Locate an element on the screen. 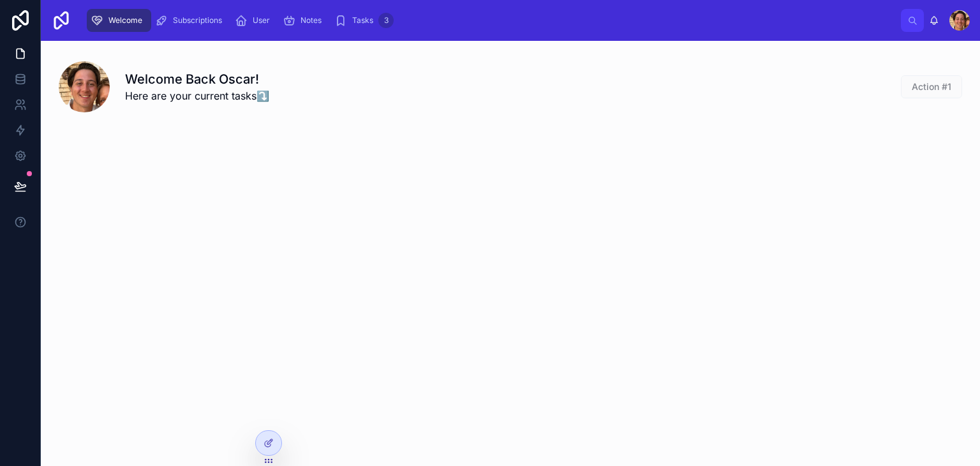 The height and width of the screenshot is (466, 980). a: Tasks3 is located at coordinates (364, 21).